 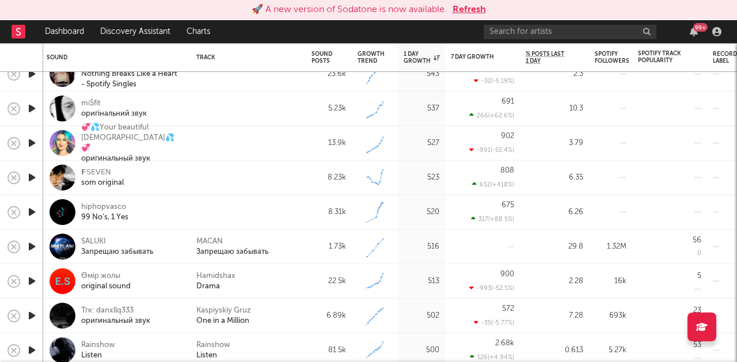 What do you see at coordinates (105, 218) in the screenshot?
I see `div: 99 No’s, 1 Yes` at bounding box center [105, 218].